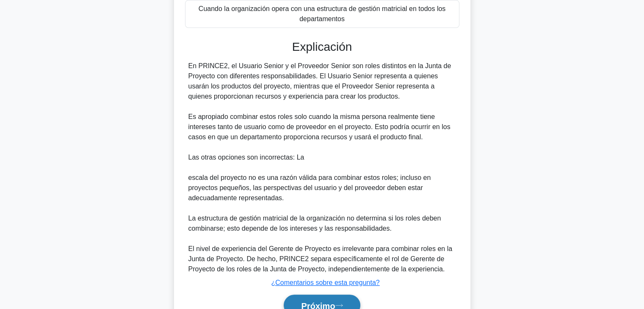  What do you see at coordinates (325, 282) in the screenshot?
I see `a: ¿Comentarios sobre esta pregunta?` at bounding box center [325, 282].